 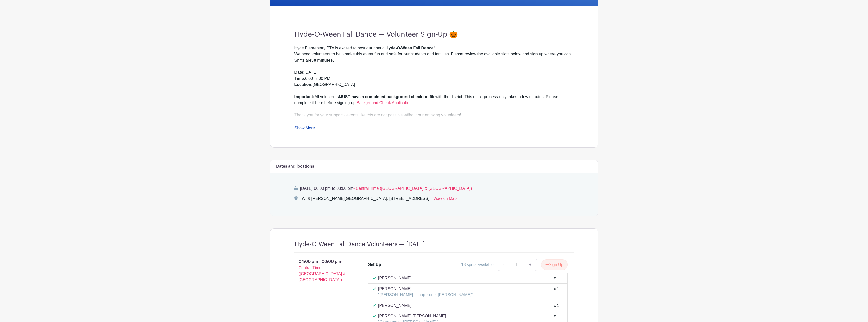 What do you see at coordinates (295, 166) in the screenshot?
I see `h6: Dates and locations` at bounding box center [295, 166].